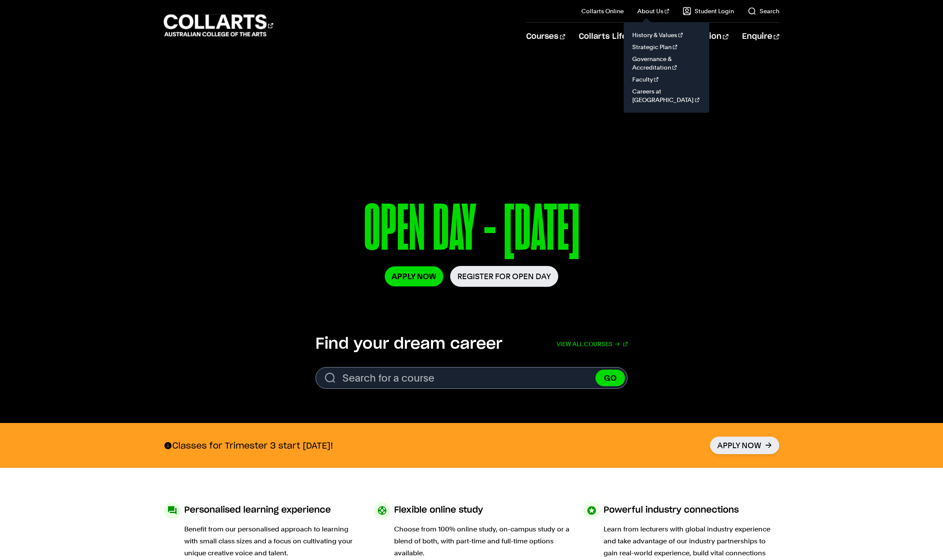 The width and height of the screenshot is (943, 560). What do you see at coordinates (504, 276) in the screenshot?
I see `a: Register for Open Day` at bounding box center [504, 276].